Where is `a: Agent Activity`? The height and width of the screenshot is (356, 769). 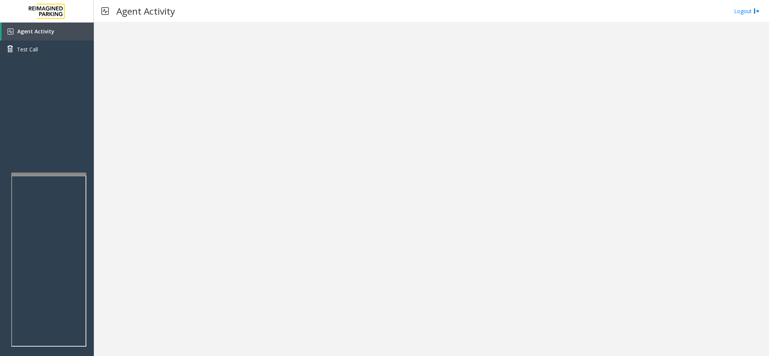 a: Agent Activity is located at coordinates (48, 32).